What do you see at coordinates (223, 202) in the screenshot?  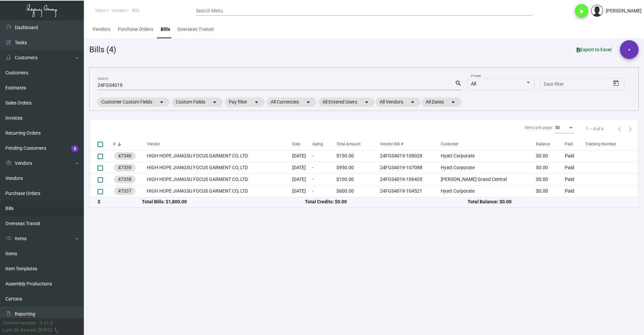 I see `div: Total Bills: $1,800.00` at bounding box center [223, 202].